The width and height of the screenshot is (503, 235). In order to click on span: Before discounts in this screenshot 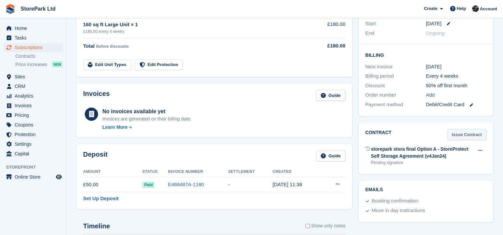, I will do `click(112, 47)`.